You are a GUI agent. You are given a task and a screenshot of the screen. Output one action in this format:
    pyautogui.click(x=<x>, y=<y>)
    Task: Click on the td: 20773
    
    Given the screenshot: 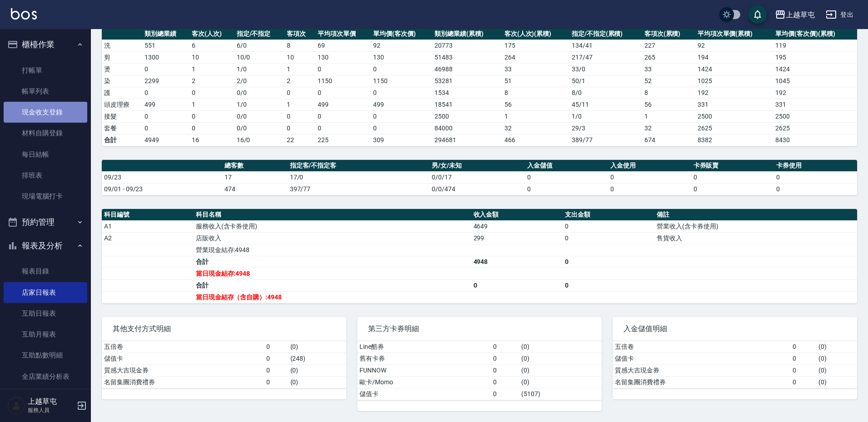 What is the action you would take?
    pyautogui.click(x=467, y=46)
    